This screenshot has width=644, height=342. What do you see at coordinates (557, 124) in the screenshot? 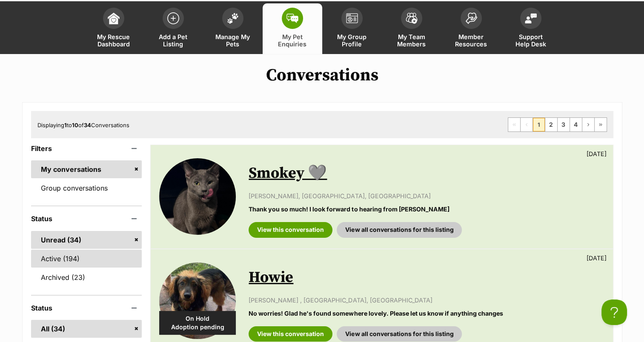
I see `nav: Pagination` at bounding box center [557, 124].